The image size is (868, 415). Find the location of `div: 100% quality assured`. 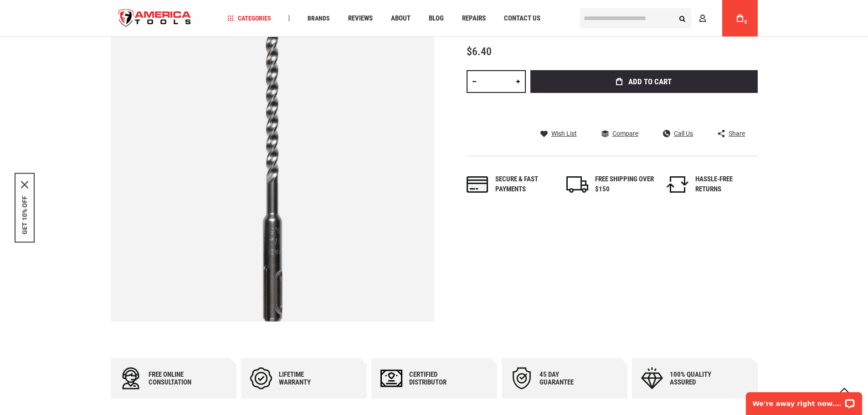

div: 100% quality assured is located at coordinates (697, 379).